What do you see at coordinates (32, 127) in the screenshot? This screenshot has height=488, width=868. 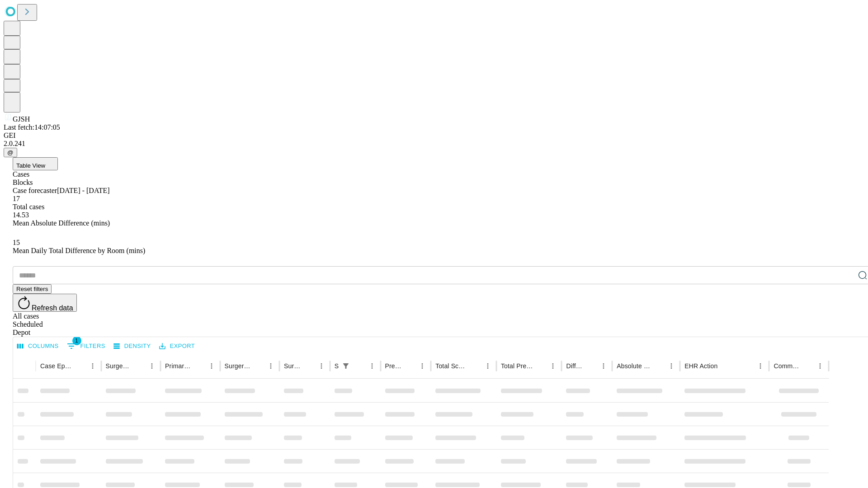 I see `span: Last fetch: 14:07:05` at bounding box center [32, 127].